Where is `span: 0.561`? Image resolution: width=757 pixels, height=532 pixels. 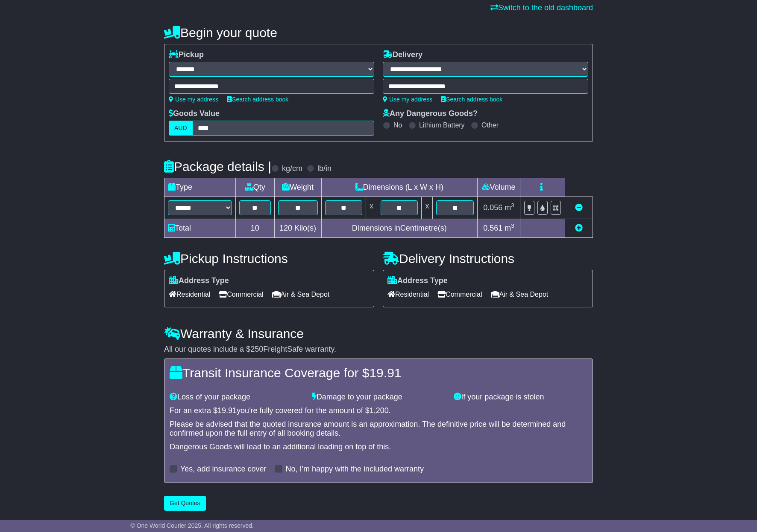 span: 0.561 is located at coordinates (493, 228).